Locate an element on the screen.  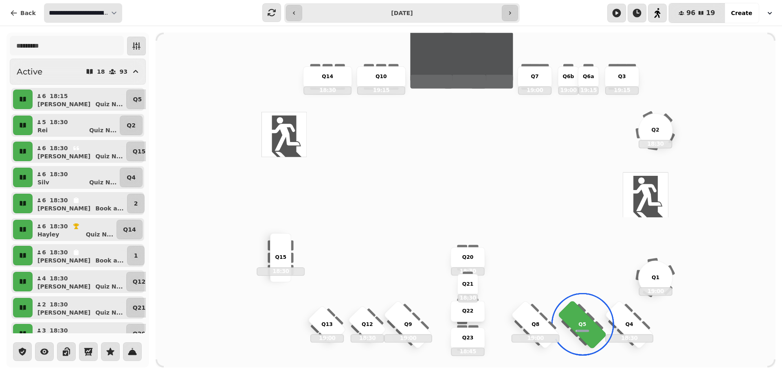
button: Back is located at coordinates (23, 13).